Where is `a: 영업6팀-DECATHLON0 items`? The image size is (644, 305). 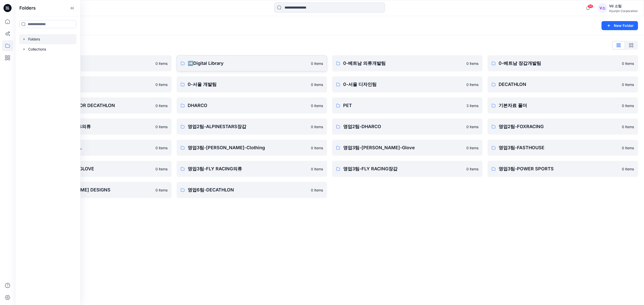
a: 영업6팀-DECATHLON0 items is located at coordinates (252, 190).